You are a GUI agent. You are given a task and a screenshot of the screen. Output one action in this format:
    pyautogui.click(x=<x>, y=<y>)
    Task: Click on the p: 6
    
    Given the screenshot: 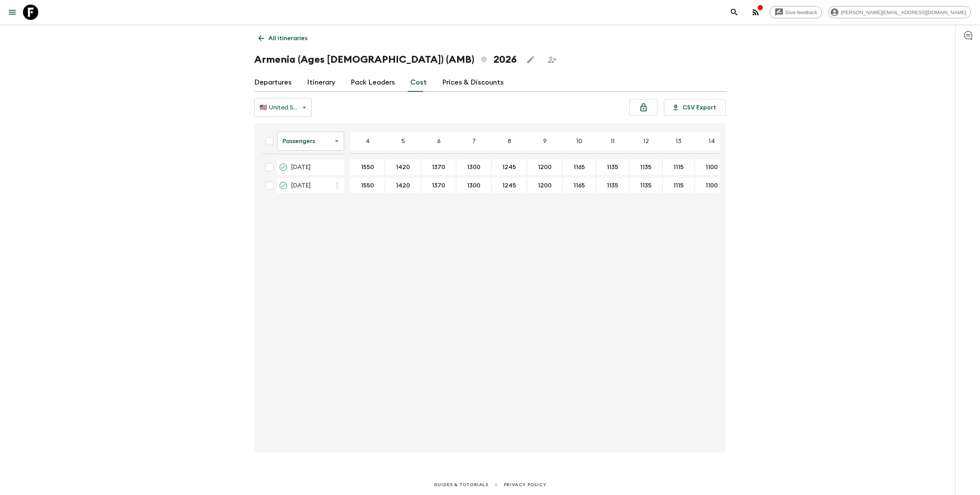 What is the action you would take?
    pyautogui.click(x=438, y=141)
    